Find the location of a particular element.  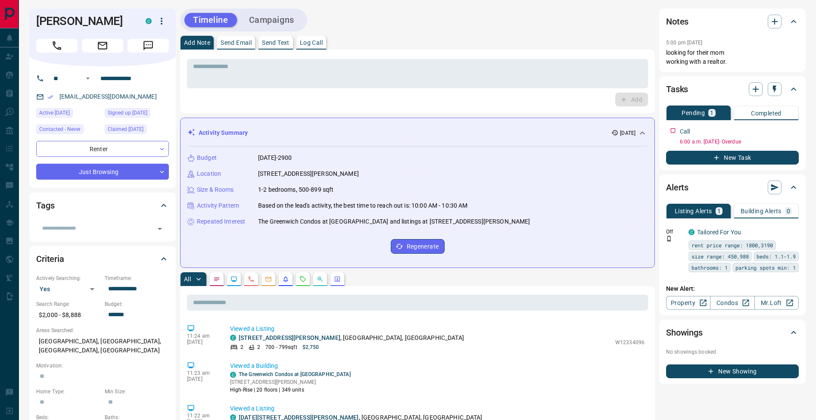

h2: Criteria is located at coordinates (50, 259).